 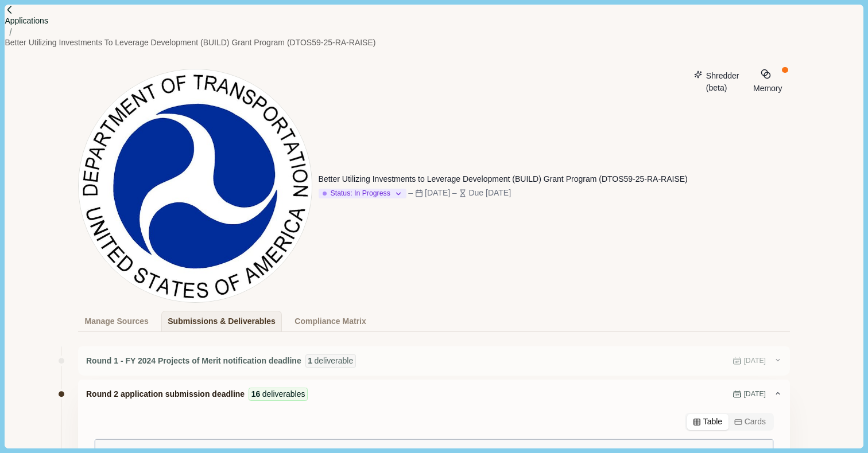 What do you see at coordinates (283, 394) in the screenshot?
I see `span: deliverables` at bounding box center [283, 394].